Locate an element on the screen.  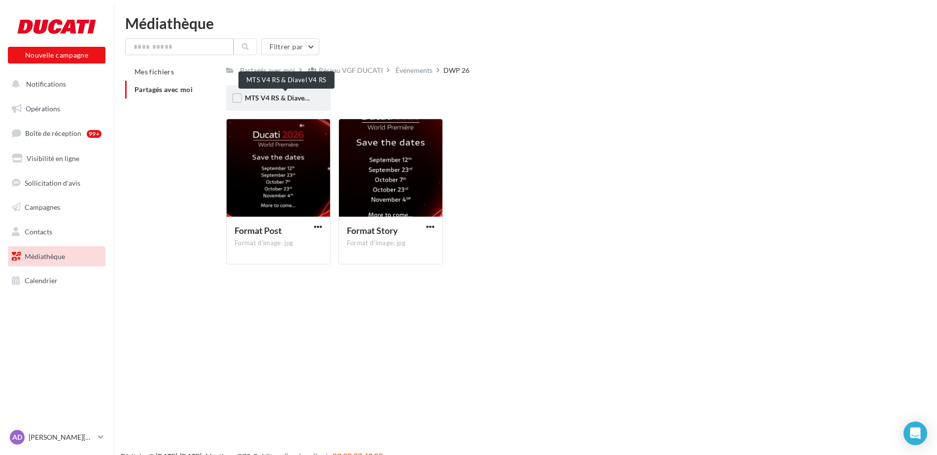
div: 99+ is located at coordinates (94, 134).